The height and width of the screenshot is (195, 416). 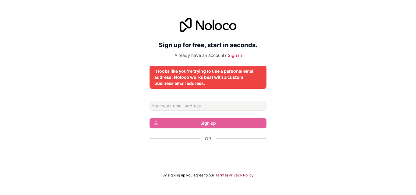 I want to click on a: Privacy Policy, so click(x=241, y=175).